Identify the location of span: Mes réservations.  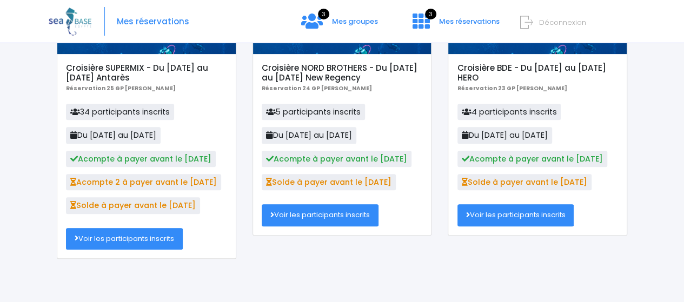
(469, 21).